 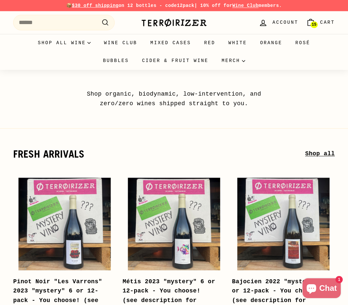 I want to click on span: Cart, so click(x=327, y=22).